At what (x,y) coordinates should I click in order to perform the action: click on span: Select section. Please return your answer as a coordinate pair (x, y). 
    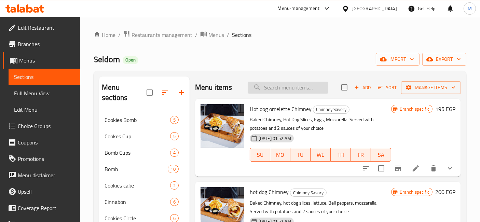
    Looking at the image, I should click on (345, 88).